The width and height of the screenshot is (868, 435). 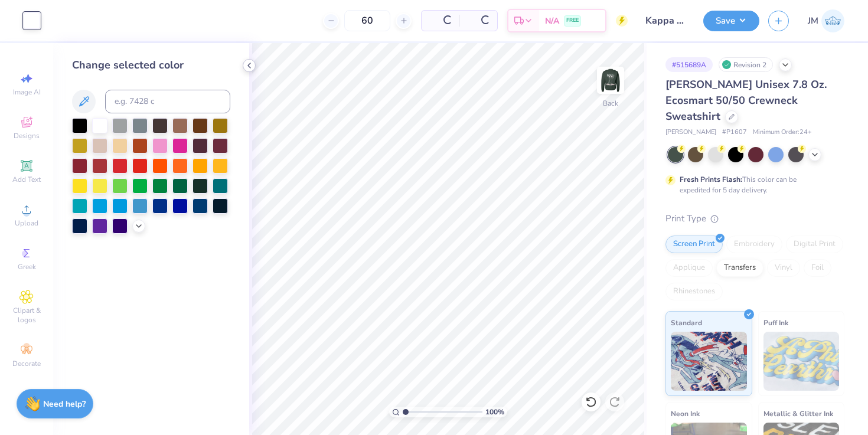 I want to click on div: Rhinestones, so click(x=694, y=292).